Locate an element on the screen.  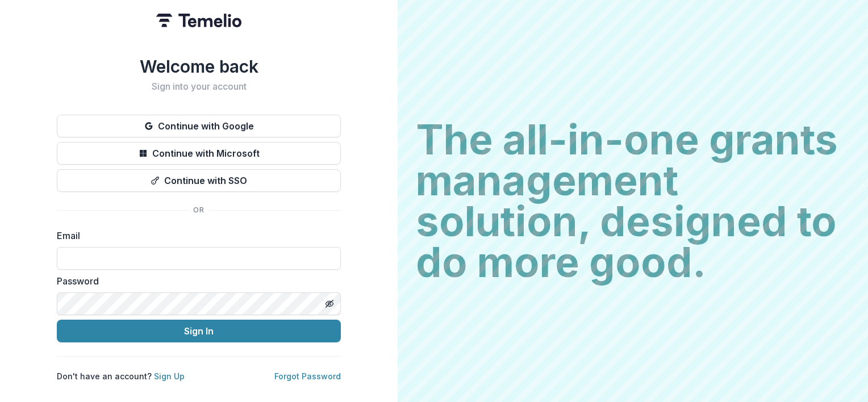
button: Sign In is located at coordinates (199, 331).